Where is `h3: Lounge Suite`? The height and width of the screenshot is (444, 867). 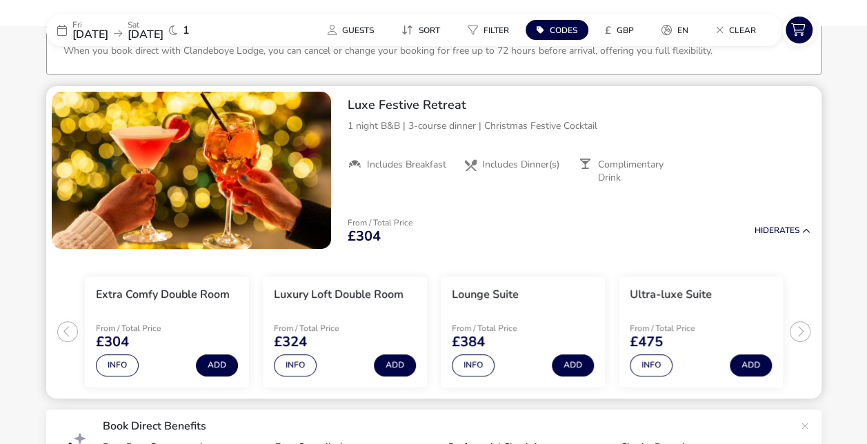 h3: Lounge Suite is located at coordinates (485, 295).